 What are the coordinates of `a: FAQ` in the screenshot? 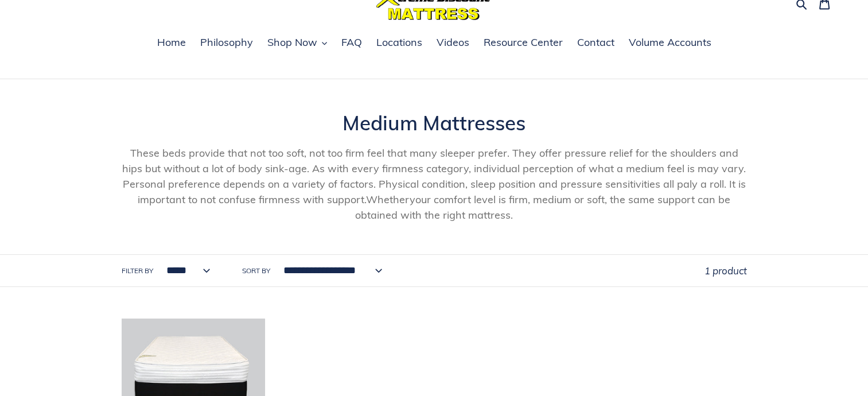 It's located at (352, 43).